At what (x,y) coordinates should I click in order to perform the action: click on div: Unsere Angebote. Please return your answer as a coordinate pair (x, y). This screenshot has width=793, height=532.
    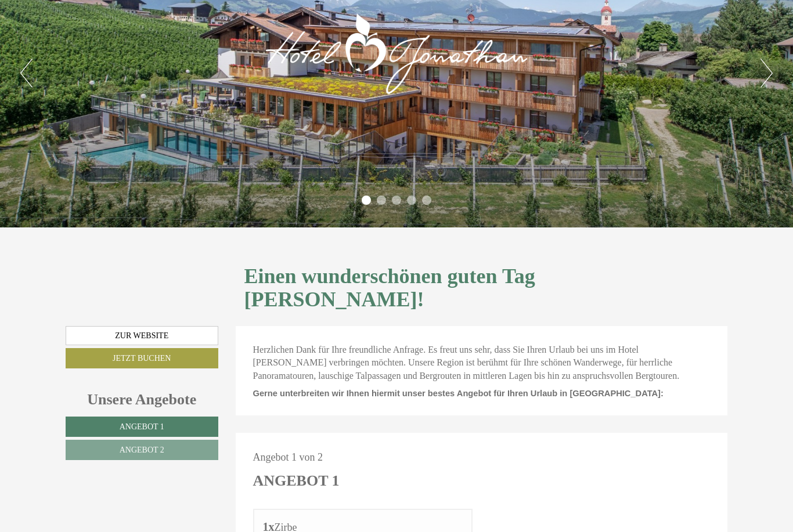
    Looking at the image, I should click on (142, 399).